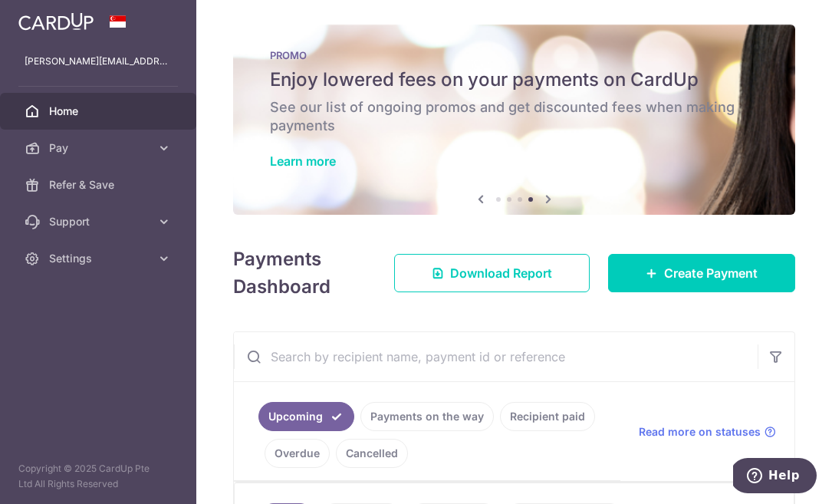 This screenshot has height=504, width=832. What do you see at coordinates (100, 148) in the screenshot?
I see `span: Pay` at bounding box center [100, 148].